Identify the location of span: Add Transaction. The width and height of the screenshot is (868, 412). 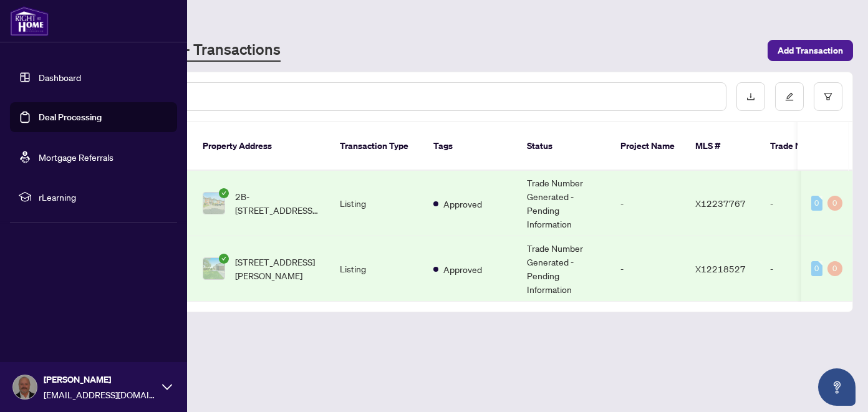
(810, 50).